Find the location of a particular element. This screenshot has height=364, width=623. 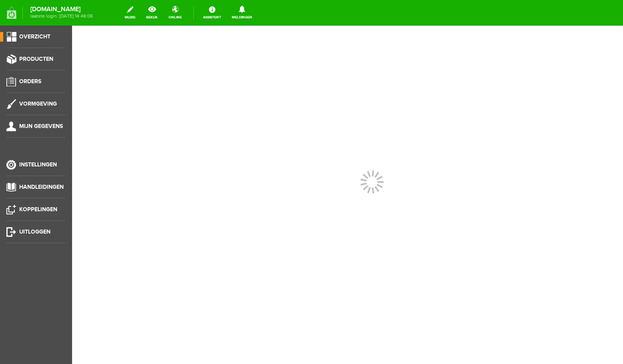

a: bekijk is located at coordinates (152, 13).